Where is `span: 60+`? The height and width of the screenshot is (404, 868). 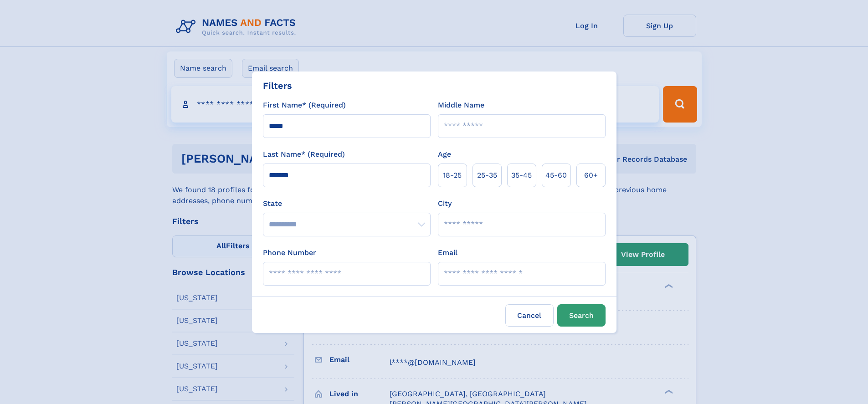
span: 60+ is located at coordinates (591, 176).